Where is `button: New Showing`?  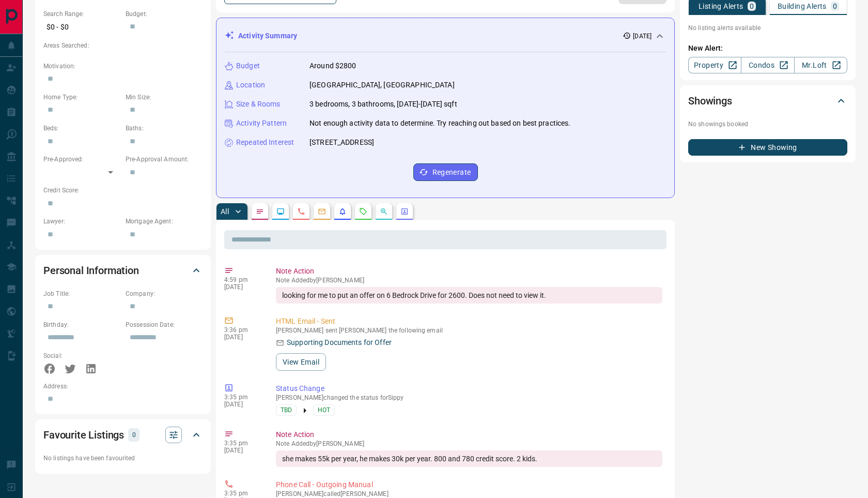
button: New Showing is located at coordinates (768, 147).